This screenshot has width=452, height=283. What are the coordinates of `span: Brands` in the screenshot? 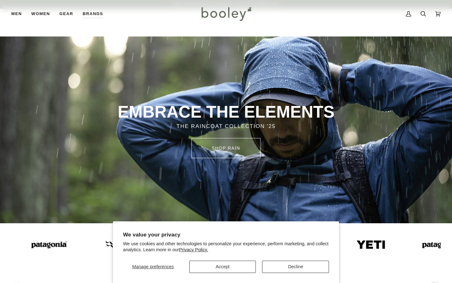 It's located at (93, 14).